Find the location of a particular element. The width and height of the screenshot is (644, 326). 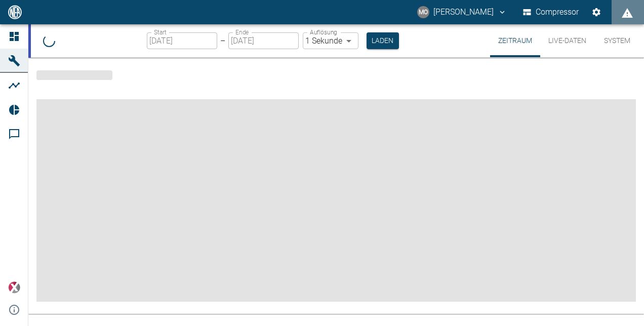

button: Zeitraum is located at coordinates (515, 41).